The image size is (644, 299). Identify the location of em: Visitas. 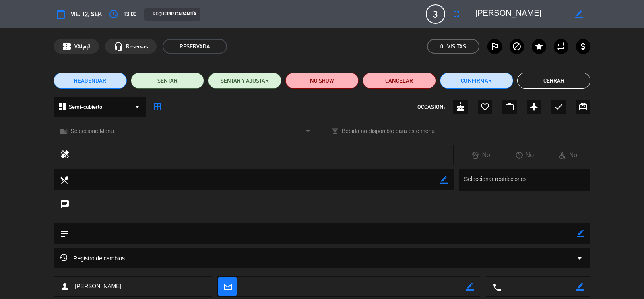
(456, 47).